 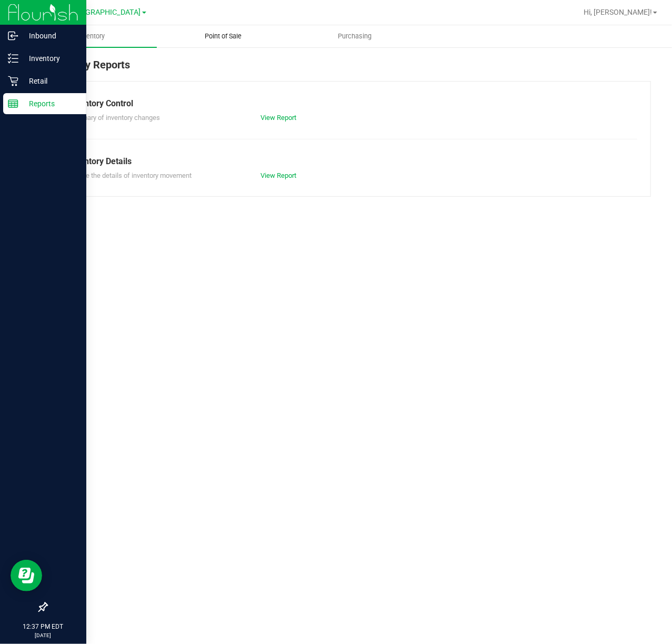 I want to click on p: Retail, so click(x=50, y=81).